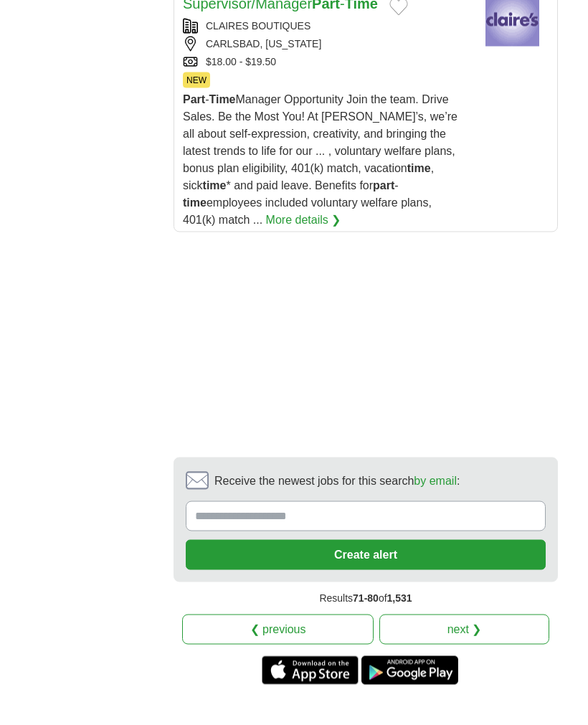  What do you see at coordinates (337, 481) in the screenshot?
I see `span: Receive the newest jobs for this search :` at bounding box center [337, 481].